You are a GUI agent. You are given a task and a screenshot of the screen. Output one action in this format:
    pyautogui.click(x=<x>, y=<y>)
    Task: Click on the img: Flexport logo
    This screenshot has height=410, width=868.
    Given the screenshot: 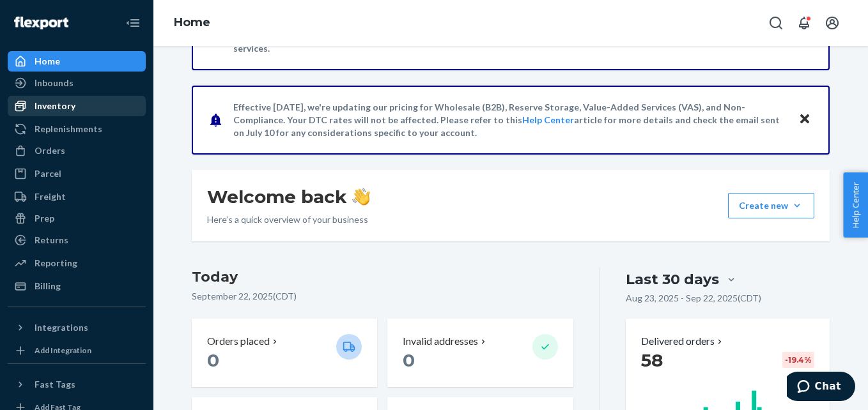 What is the action you would take?
    pyautogui.click(x=41, y=23)
    